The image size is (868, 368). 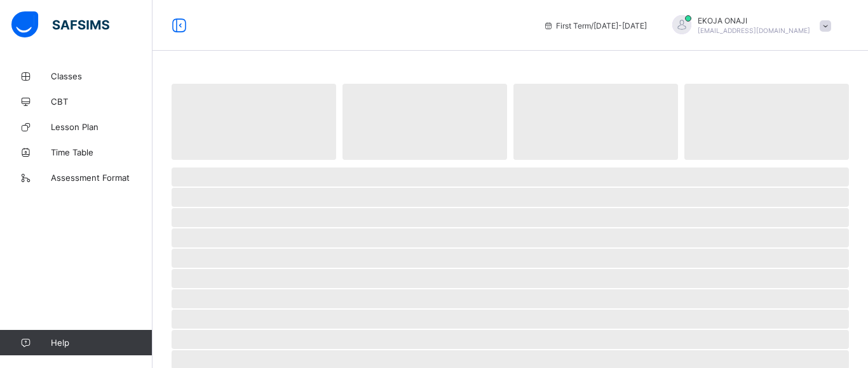 What do you see at coordinates (102, 76) in the screenshot?
I see `span: Classes` at bounding box center [102, 76].